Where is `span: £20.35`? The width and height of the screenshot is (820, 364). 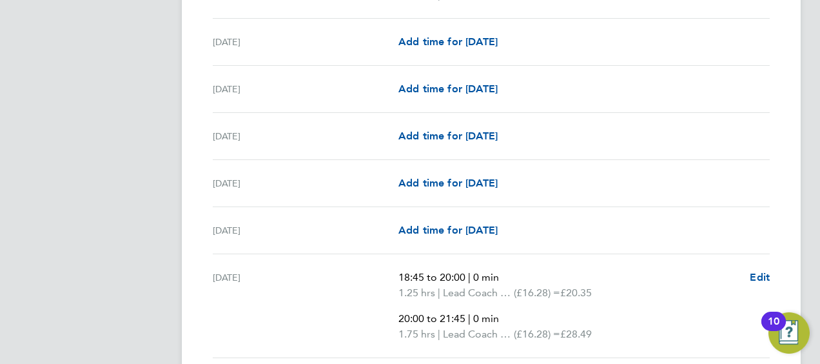 span: £20.35 is located at coordinates (576, 292).